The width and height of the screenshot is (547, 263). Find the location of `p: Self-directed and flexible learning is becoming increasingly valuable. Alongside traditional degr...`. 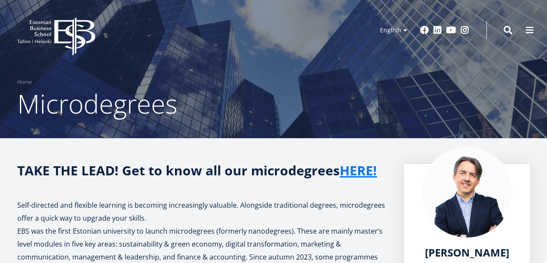

p: Self-directed and flexible learning is becoming increasingly valuable. Alongside traditional degr... is located at coordinates (202, 212).